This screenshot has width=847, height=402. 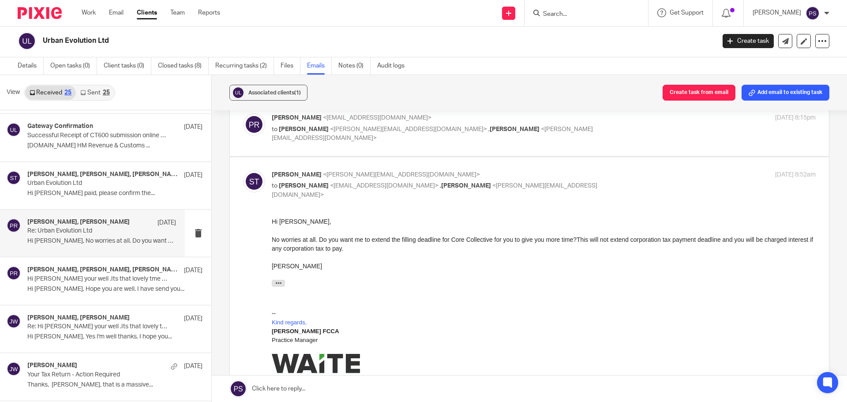 I want to click on a: Audit logs, so click(x=394, y=66).